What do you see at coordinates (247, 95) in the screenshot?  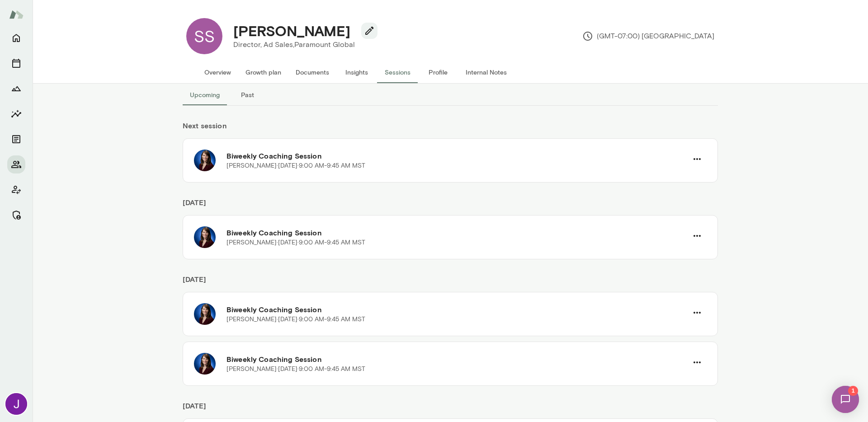 I see `button: Past` at bounding box center [247, 95].